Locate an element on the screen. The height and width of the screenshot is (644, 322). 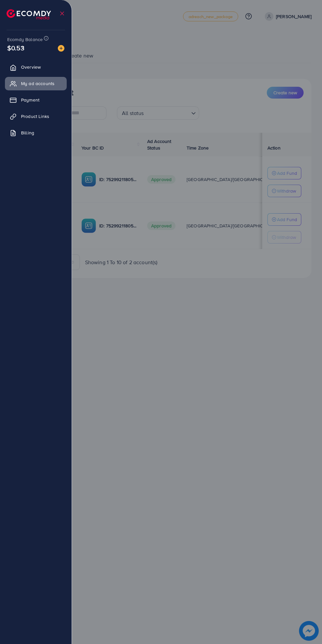
img: image is located at coordinates (61, 48).